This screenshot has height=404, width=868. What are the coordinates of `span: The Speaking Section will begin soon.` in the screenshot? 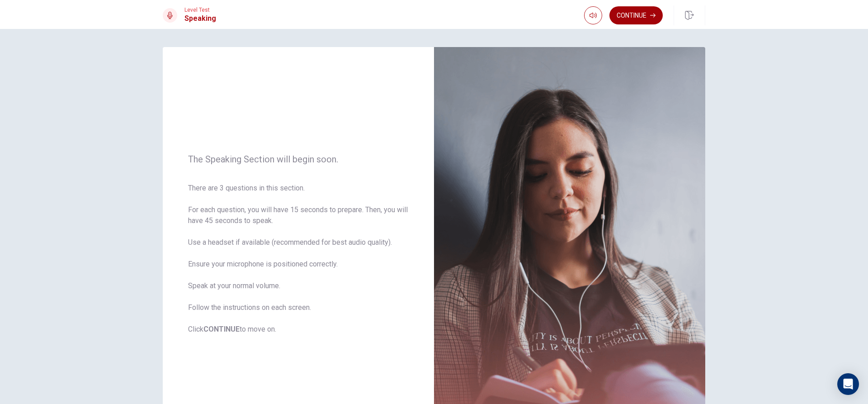 It's located at (298, 159).